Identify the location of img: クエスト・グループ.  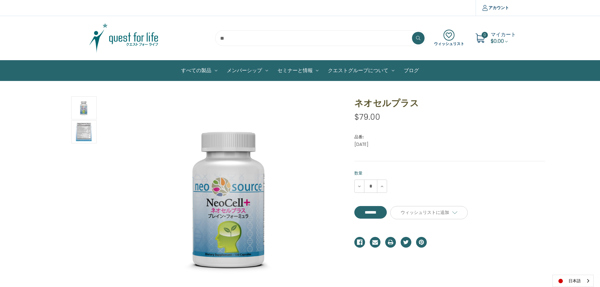
(124, 38).